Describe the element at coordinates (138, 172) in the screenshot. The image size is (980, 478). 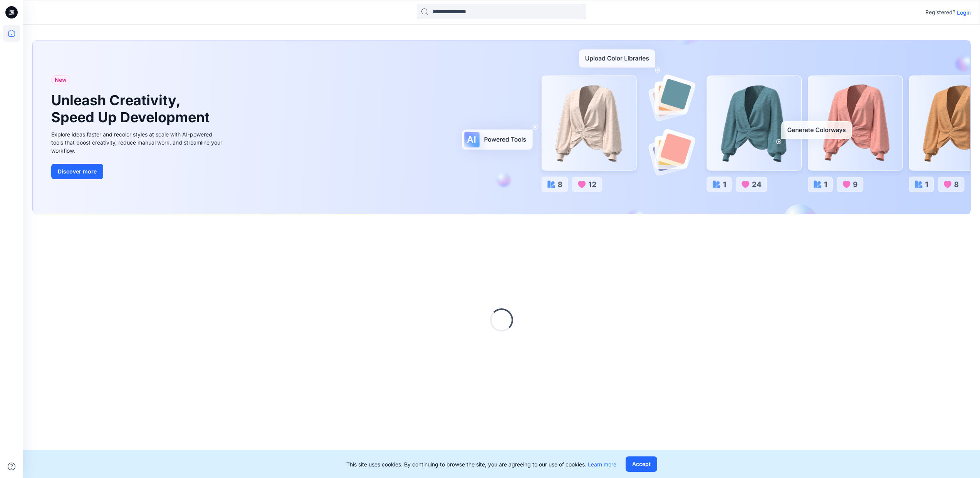
I see `a: Discover more` at that location.